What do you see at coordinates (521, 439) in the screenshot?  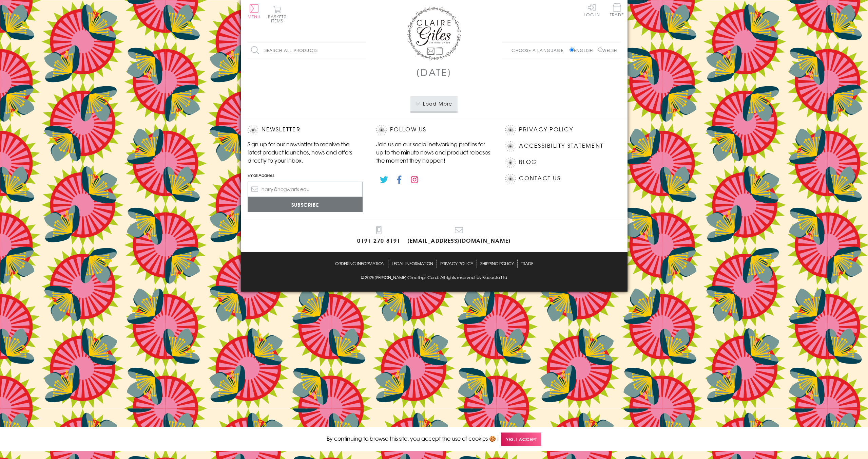 I see `span: Yes, I accept` at bounding box center [521, 439].